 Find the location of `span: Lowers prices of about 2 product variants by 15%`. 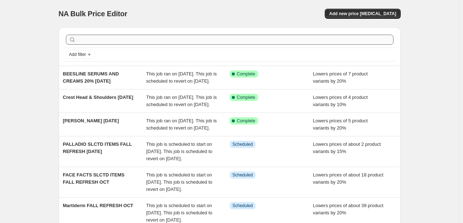

span: Lowers prices of about 2 product variants by 15% is located at coordinates (347, 147).